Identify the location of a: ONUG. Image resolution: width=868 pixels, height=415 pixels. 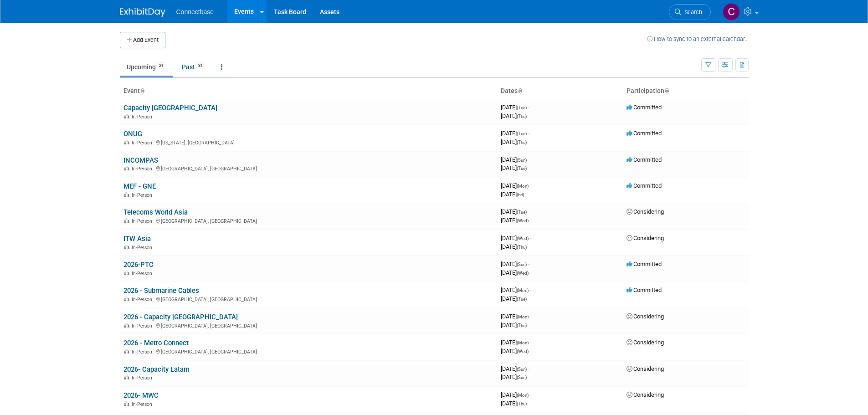
(132, 134).